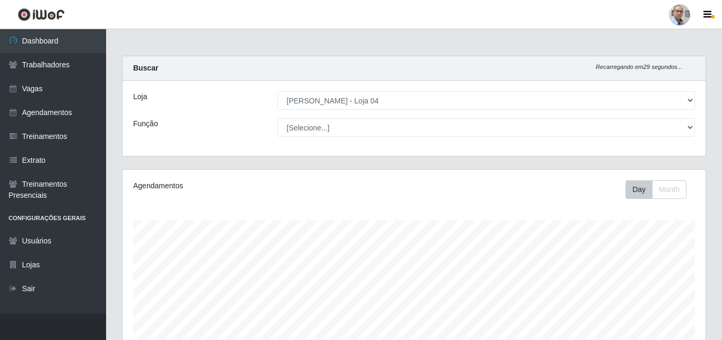 This screenshot has height=340, width=722. What do you see at coordinates (639, 190) in the screenshot?
I see `button: Day` at bounding box center [639, 190].